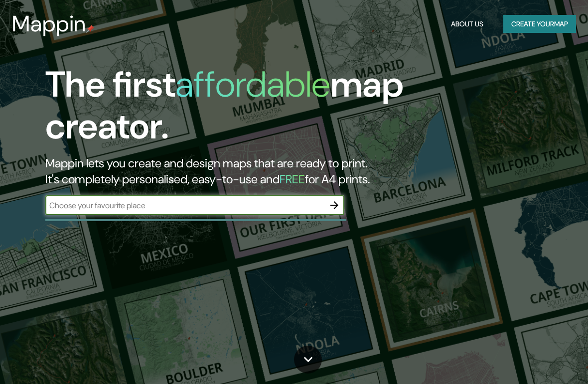  Describe the element at coordinates (539, 24) in the screenshot. I see `button: Create yourmap` at that location.